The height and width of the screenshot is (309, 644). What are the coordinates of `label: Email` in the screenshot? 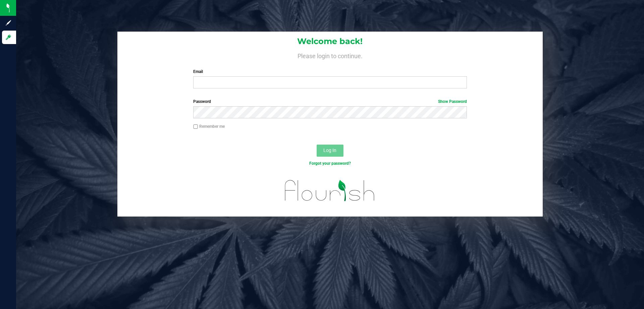 It's located at (330, 72).